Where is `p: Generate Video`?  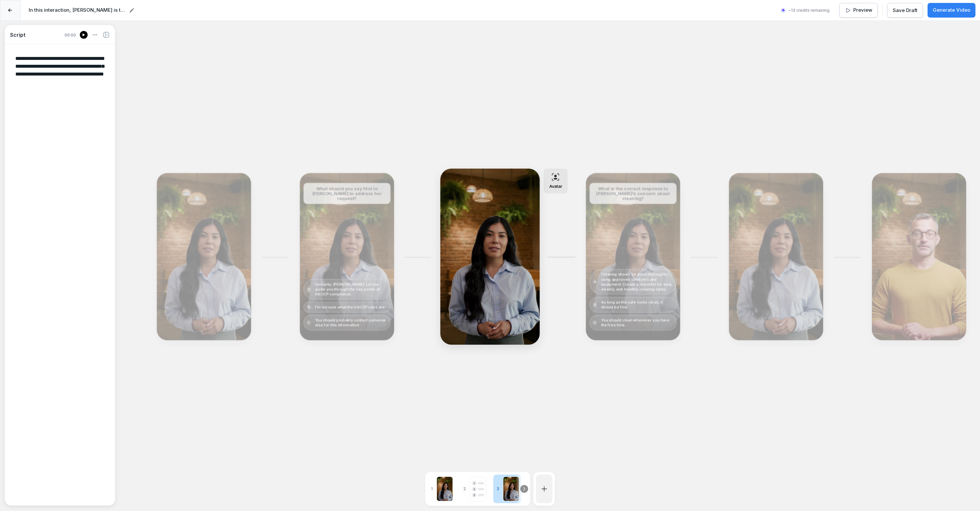 p: Generate Video is located at coordinates (952, 10).